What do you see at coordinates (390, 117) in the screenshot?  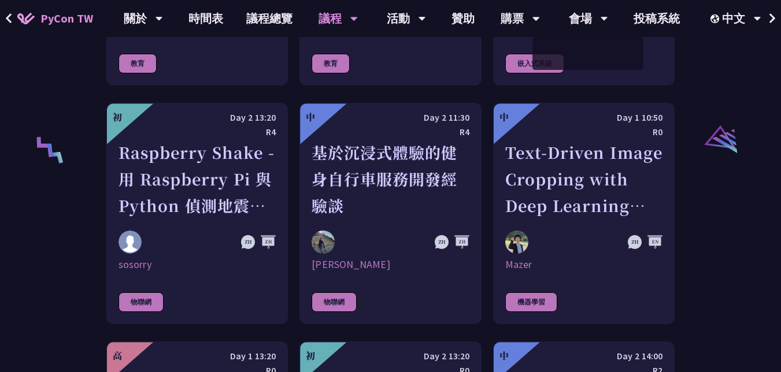 I see `div: Day 2 11:30` at bounding box center [390, 117].